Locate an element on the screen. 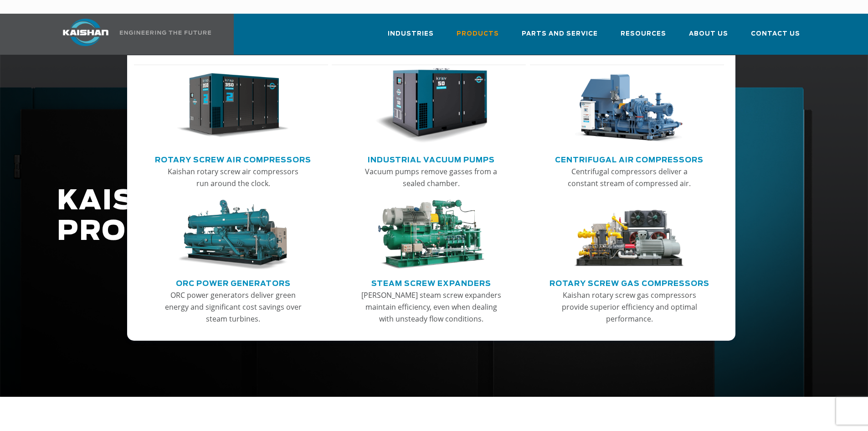 The image size is (868, 431). a: Products is located at coordinates (478, 37).